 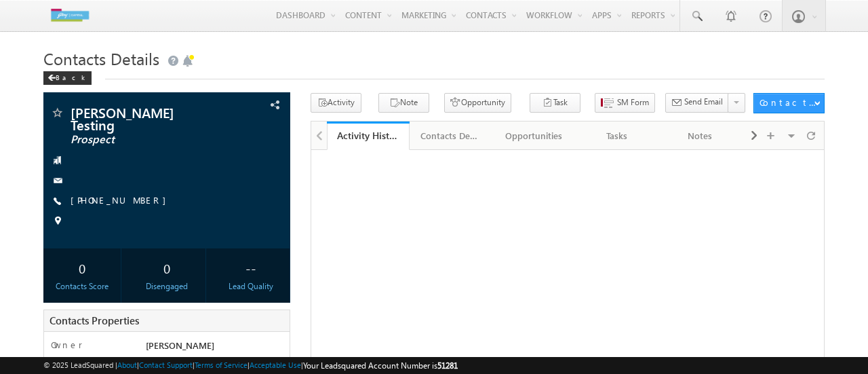 I want to click on div: Contacts Actions, so click(x=788, y=102).